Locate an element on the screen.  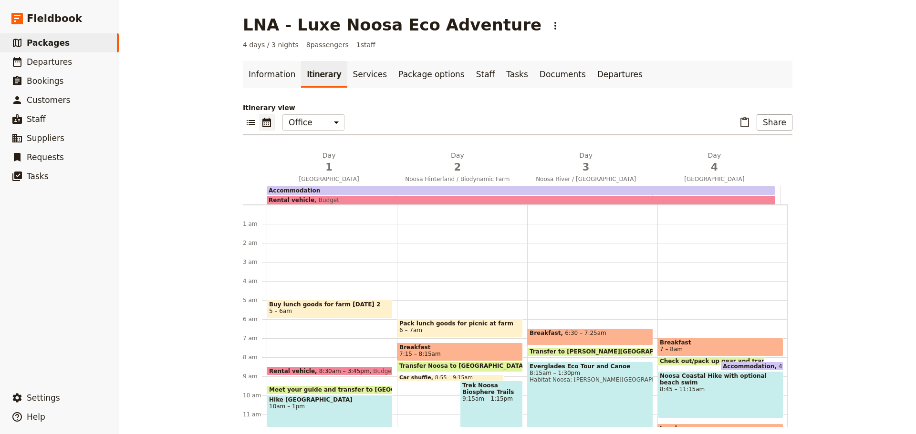
span: 8:45 – 11:15am is located at coordinates (720, 390).